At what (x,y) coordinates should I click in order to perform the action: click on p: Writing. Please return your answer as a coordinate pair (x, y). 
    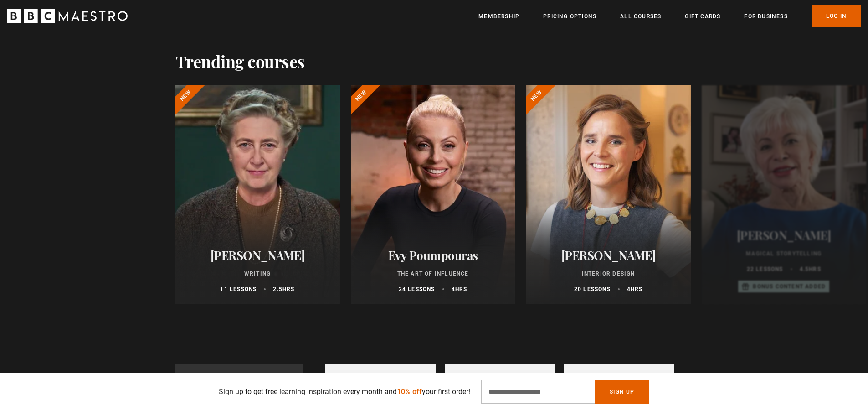
    Looking at the image, I should click on (257, 274).